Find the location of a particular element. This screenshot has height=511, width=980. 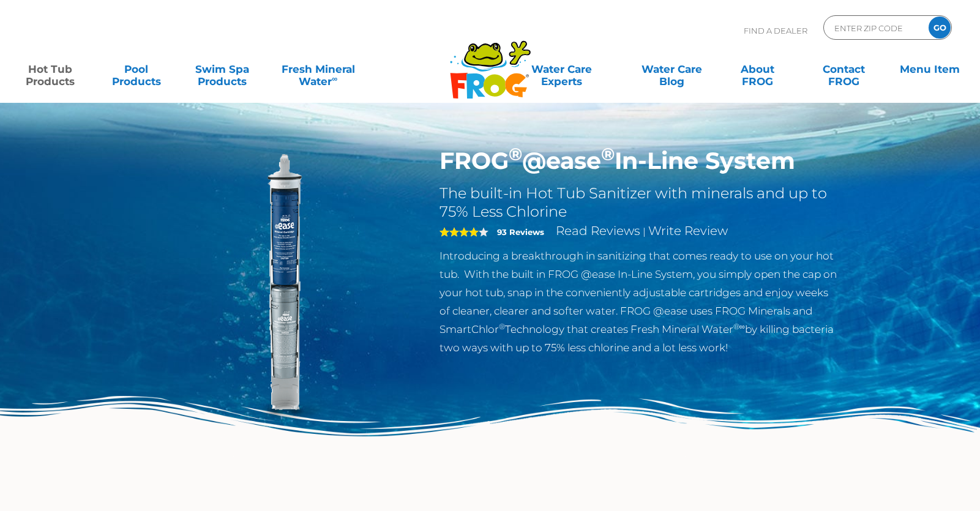

a: Fresh MineralWater∞ is located at coordinates (318, 69).